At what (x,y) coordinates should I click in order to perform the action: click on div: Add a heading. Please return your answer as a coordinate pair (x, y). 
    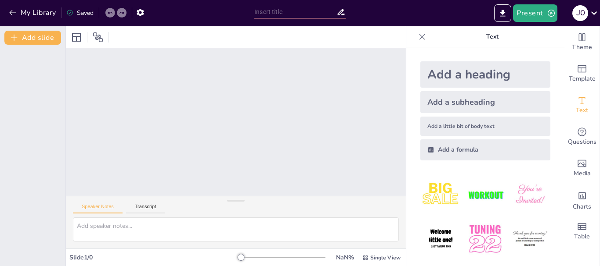
    Looking at the image, I should click on (485, 75).